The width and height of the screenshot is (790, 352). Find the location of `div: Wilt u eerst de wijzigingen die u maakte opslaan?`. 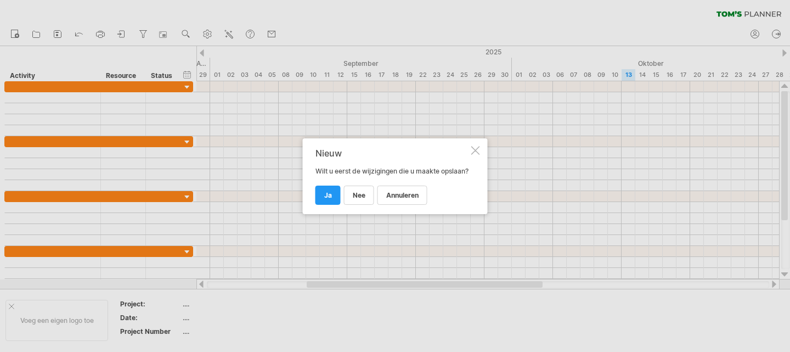

div: Wilt u eerst de wijzigingen die u maakte opslaan? is located at coordinates (392, 176).